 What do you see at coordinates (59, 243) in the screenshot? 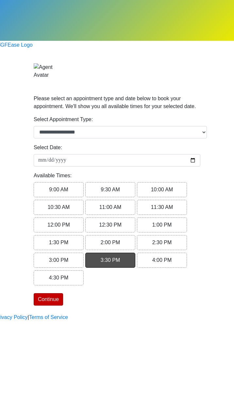
I see `span: 1:30 PM` at bounding box center [59, 243].